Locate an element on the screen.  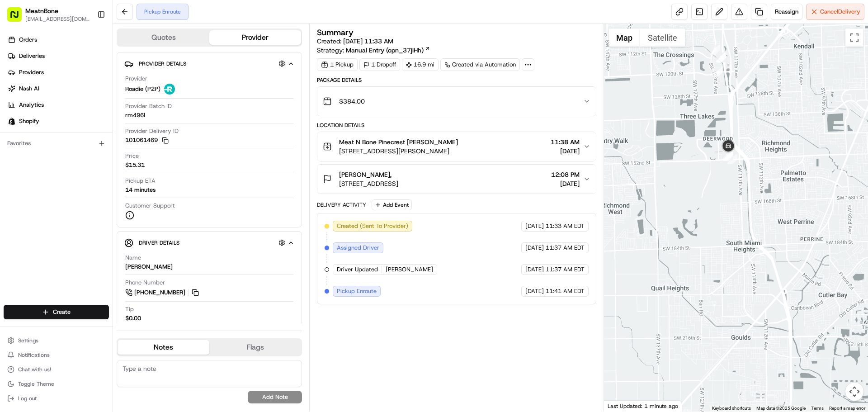
button: $384.00 is located at coordinates (456, 101).